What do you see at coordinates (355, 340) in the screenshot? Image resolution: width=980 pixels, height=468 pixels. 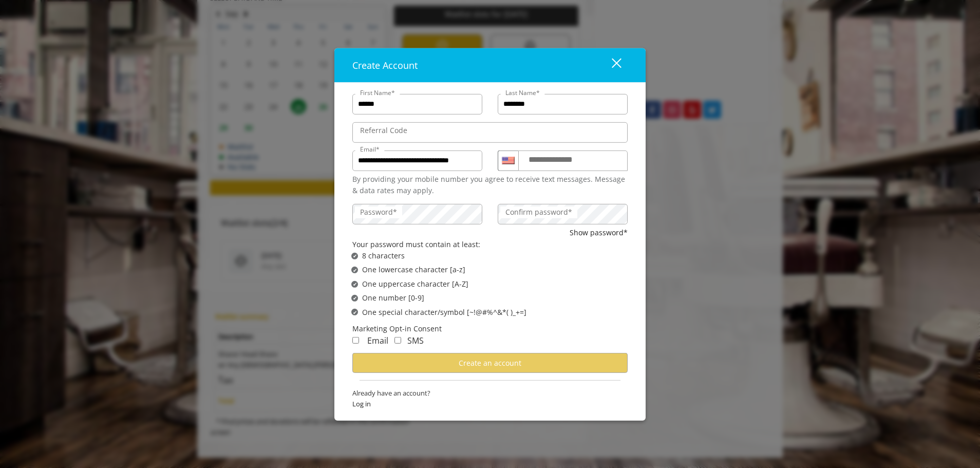 I see `input: Receive Marketing Email` at bounding box center [355, 340].